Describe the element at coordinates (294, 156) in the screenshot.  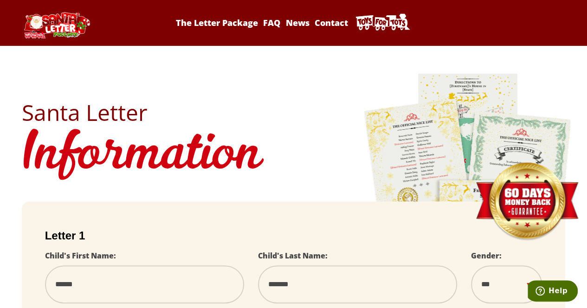
I see `h1: Information` at that location.